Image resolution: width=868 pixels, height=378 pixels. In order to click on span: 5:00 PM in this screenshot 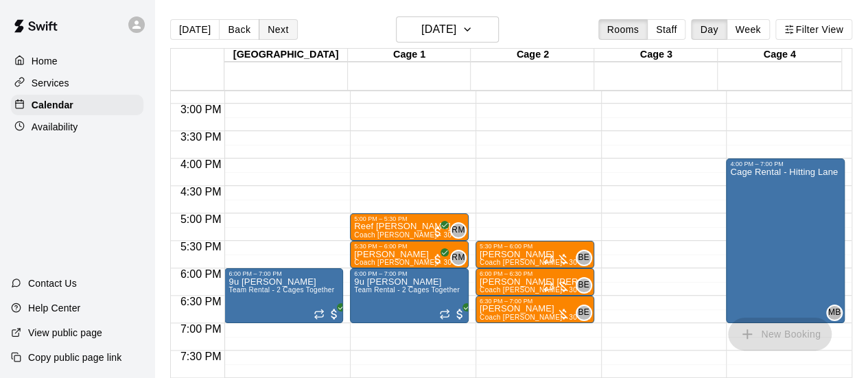, I will do `click(201, 219)`.